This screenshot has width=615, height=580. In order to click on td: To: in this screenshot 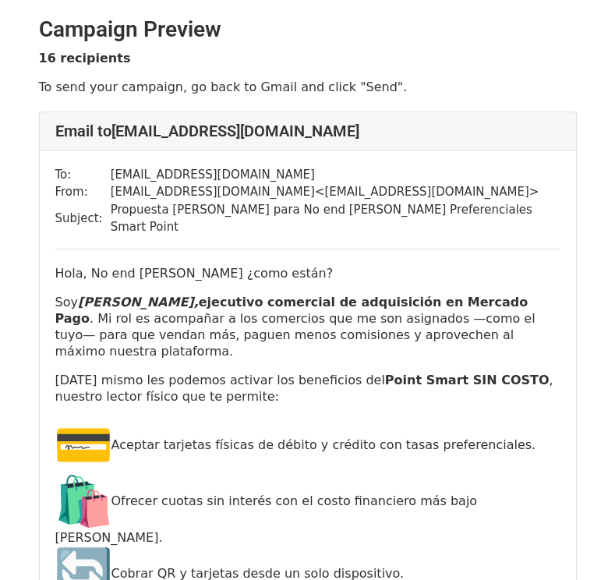, I will do `click(83, 175)`.